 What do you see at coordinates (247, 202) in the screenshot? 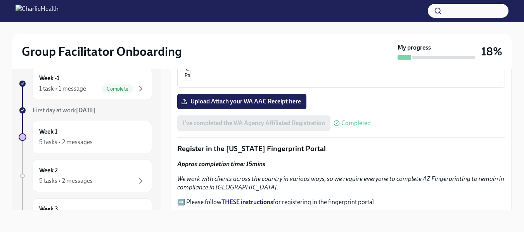
I see `strong: THESE instructions` at bounding box center [247, 202].